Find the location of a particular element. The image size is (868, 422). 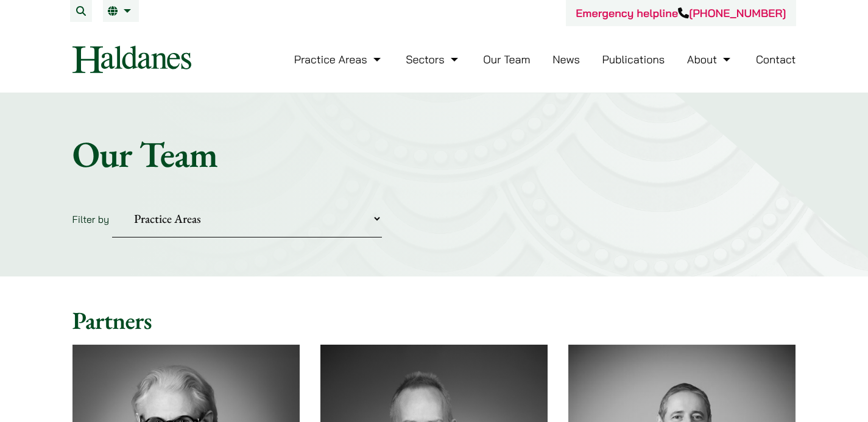

img: Logo of Haldanes is located at coordinates (132, 59).